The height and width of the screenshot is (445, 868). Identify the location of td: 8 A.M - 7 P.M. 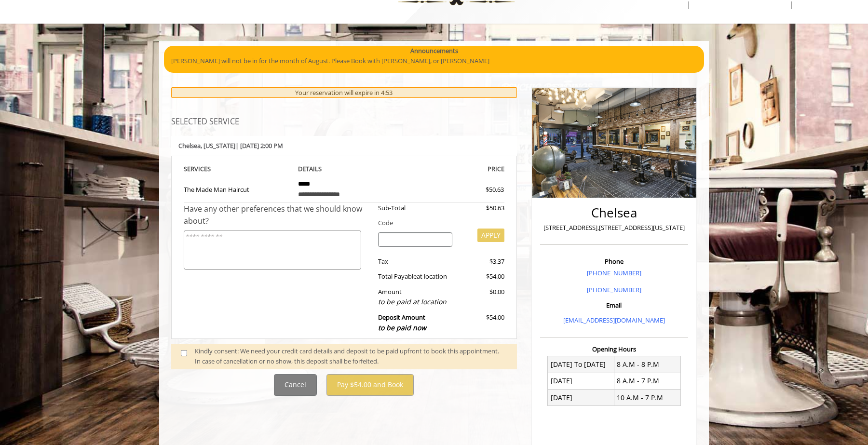
(647, 381).